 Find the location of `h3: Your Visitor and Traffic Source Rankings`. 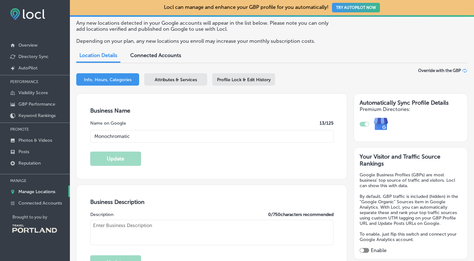

h3: Your Visitor and Traffic Source Rankings is located at coordinates (410, 160).